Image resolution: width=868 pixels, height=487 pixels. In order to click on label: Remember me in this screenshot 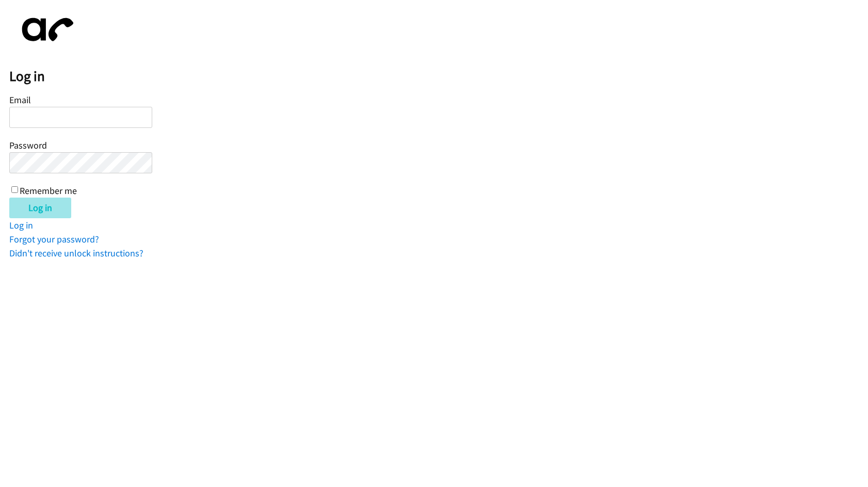, I will do `click(48, 190)`.